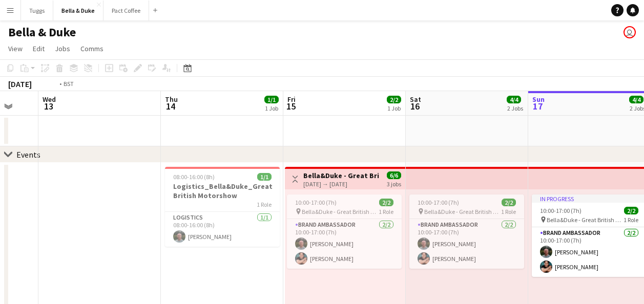 This screenshot has height=304, width=644. Describe the element at coordinates (15, 49) in the screenshot. I see `a: View` at that location.